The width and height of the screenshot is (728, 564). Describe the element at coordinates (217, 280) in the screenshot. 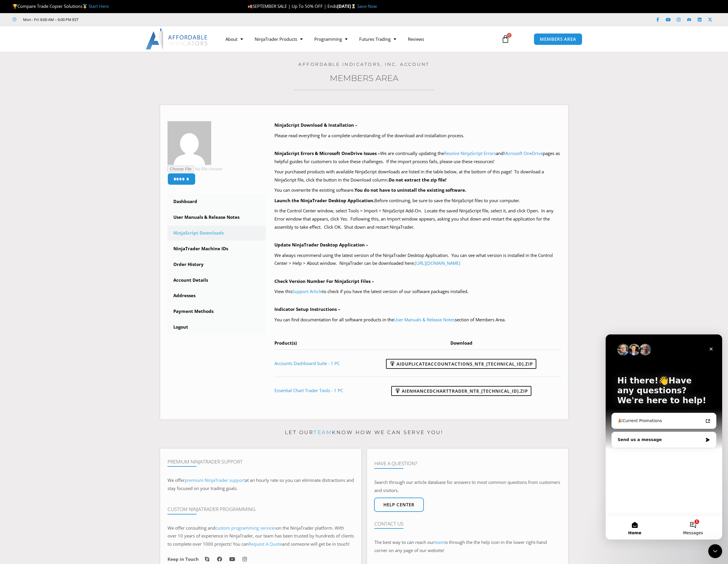

I see `a: Account Details` at that location.